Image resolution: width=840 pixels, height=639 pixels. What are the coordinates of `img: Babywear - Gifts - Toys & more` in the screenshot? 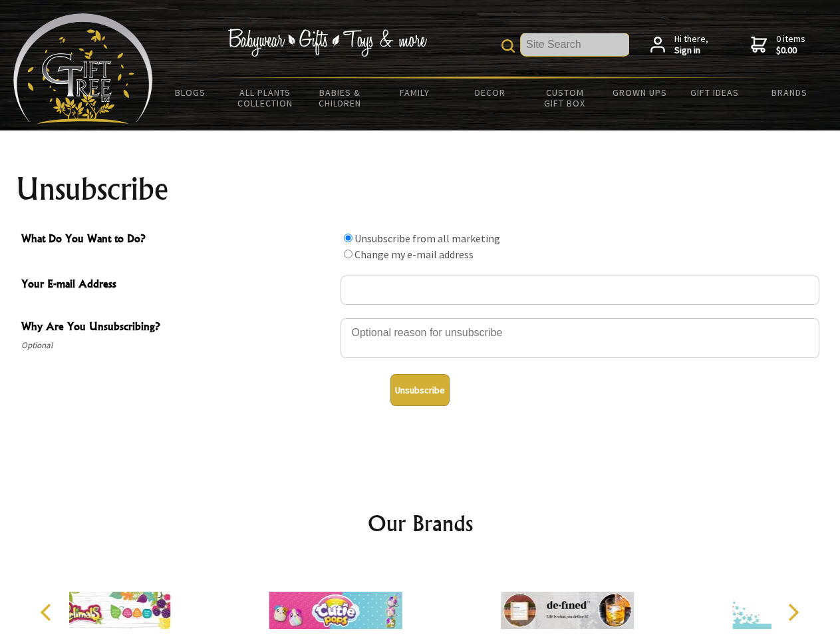 It's located at (327, 43).